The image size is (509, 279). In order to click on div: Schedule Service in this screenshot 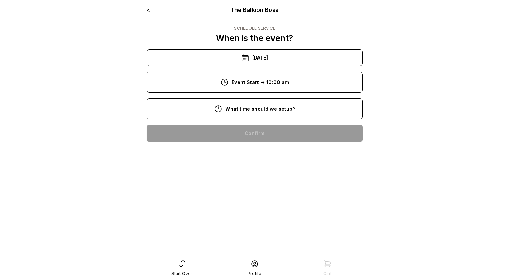, I will do `click(254, 28)`.